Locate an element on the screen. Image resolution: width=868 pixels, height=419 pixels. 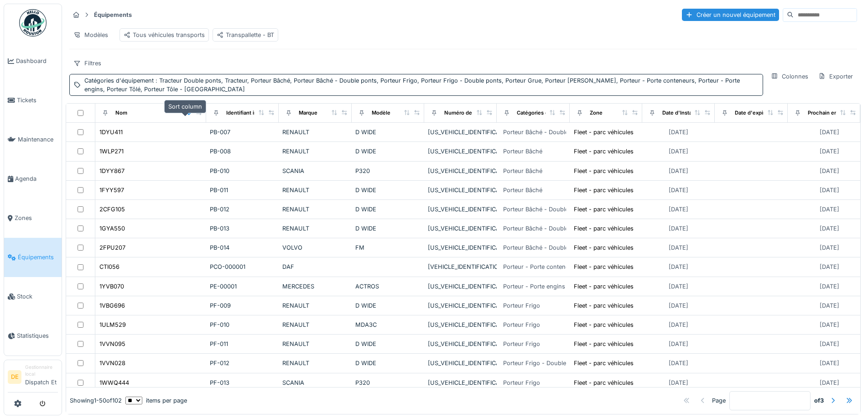
div: Porteur Bâché is located at coordinates (522, 171).